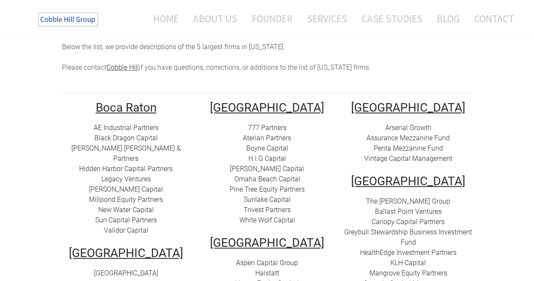 This screenshot has height=281, width=534. Describe the element at coordinates (267, 138) in the screenshot. I see `a: Aterian Partners` at that location.